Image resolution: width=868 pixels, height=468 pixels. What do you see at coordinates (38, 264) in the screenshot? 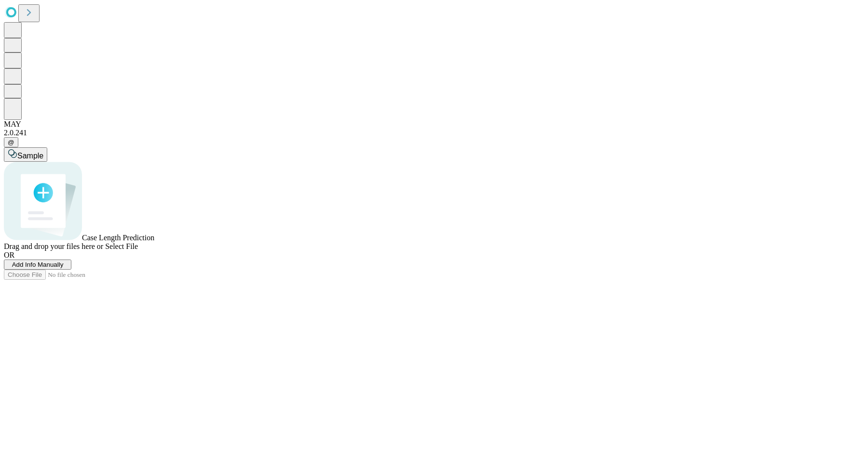
I see `span: Add Info Manually` at bounding box center [38, 264].